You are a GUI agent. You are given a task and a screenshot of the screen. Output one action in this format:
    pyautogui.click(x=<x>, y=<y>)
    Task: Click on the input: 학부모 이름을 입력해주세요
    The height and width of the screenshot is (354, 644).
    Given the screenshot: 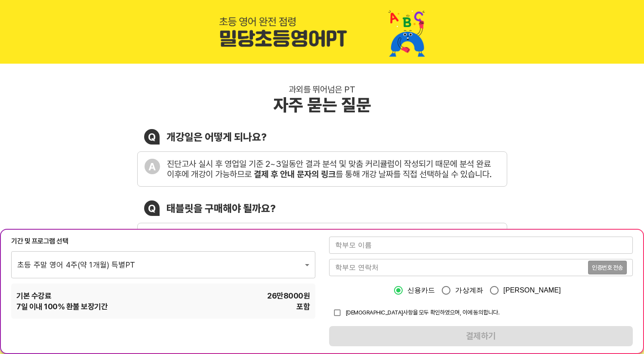 What is the action you would take?
    pyautogui.click(x=481, y=245)
    